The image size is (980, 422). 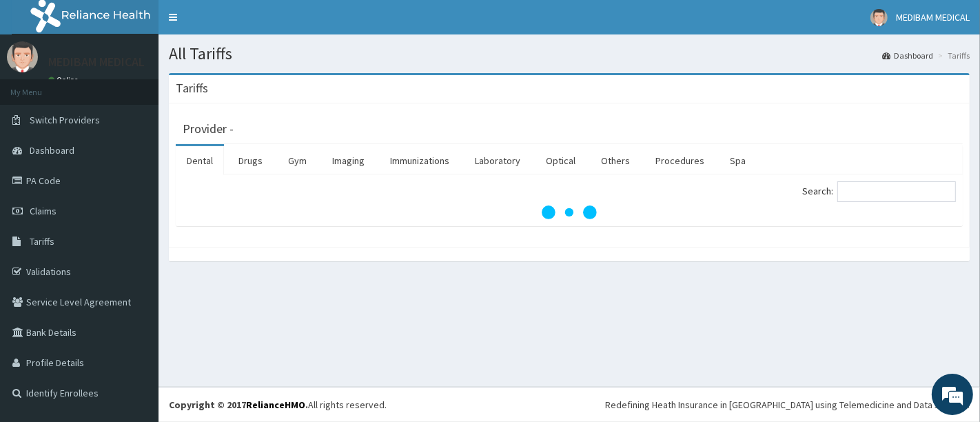 I want to click on h3: Provider -, so click(x=208, y=129).